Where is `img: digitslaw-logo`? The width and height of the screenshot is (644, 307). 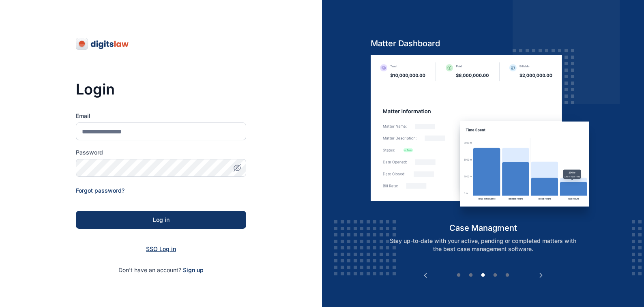
img: digitslaw-logo is located at coordinates (103, 44).